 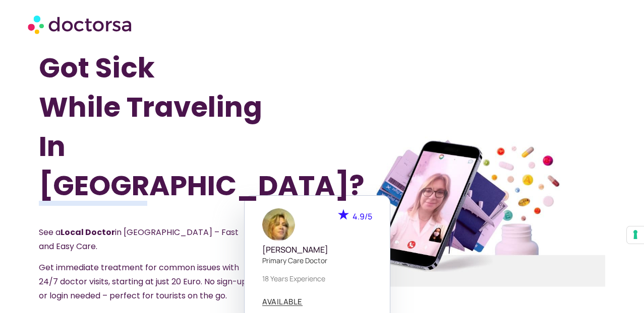 What do you see at coordinates (282, 301) in the screenshot?
I see `span: AVAILABLE` at bounding box center [282, 301].